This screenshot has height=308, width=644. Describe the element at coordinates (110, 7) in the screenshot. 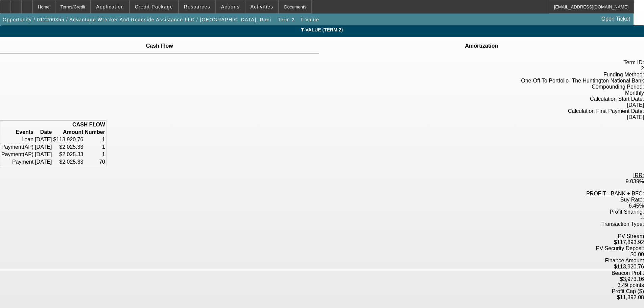

I see `button: Application` at that location.